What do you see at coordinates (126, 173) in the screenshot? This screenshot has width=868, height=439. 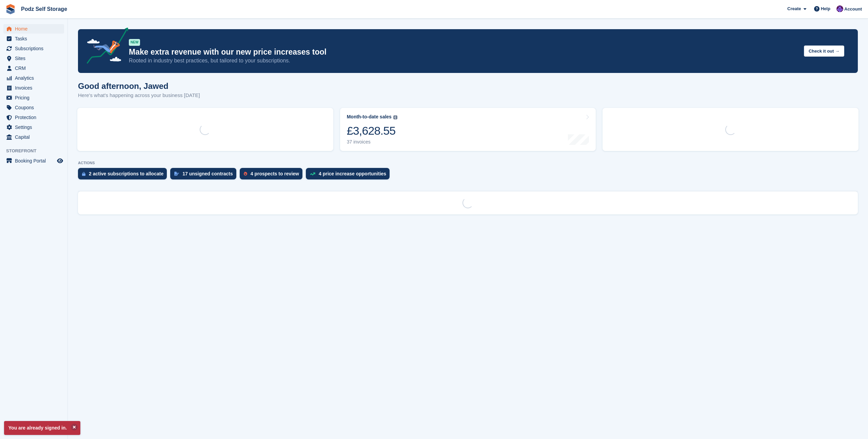 I see `div: 2 active subscriptions to allocate` at bounding box center [126, 173].